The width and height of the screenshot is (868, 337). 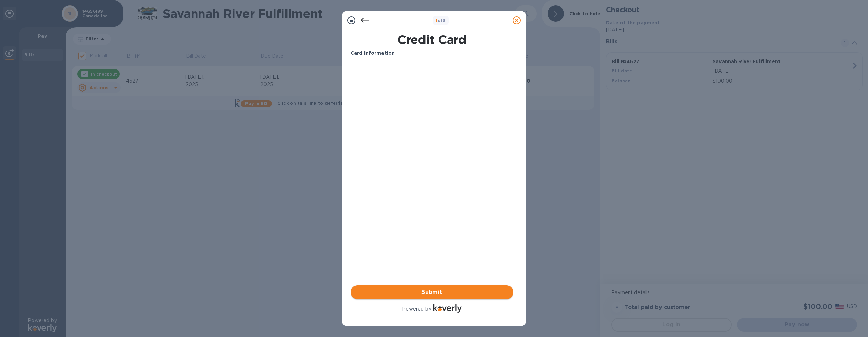 I want to click on span: Submit, so click(x=432, y=292).